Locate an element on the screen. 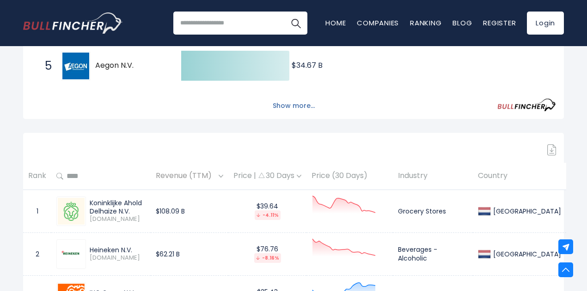 The image size is (587, 291). a: Companies is located at coordinates (377, 23).